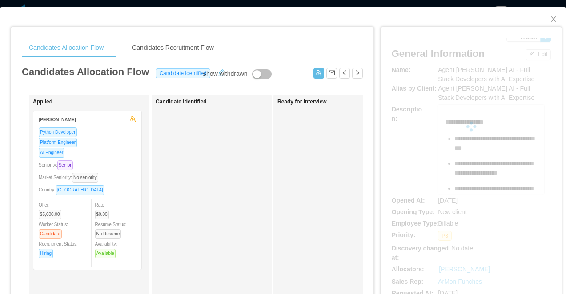  What do you see at coordinates (50, 215) in the screenshot?
I see `span: $5,000.00` at bounding box center [50, 215].